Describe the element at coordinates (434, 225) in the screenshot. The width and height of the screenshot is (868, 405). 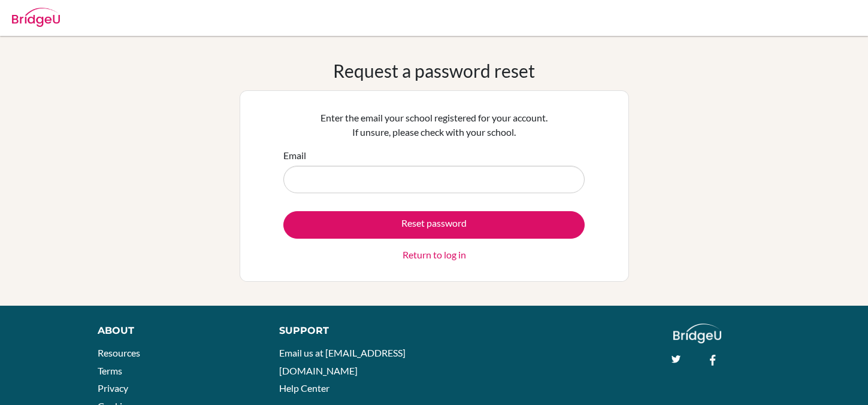
I see `button: Reset password` at that location.